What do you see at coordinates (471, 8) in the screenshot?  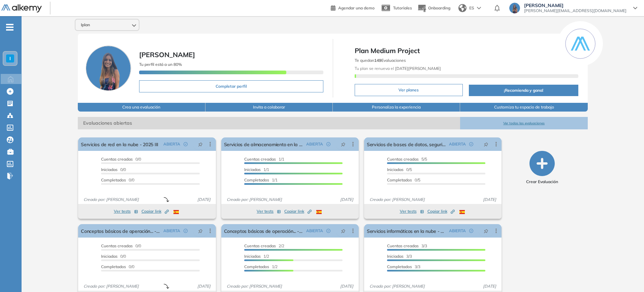 I see `span: ES` at bounding box center [471, 8].